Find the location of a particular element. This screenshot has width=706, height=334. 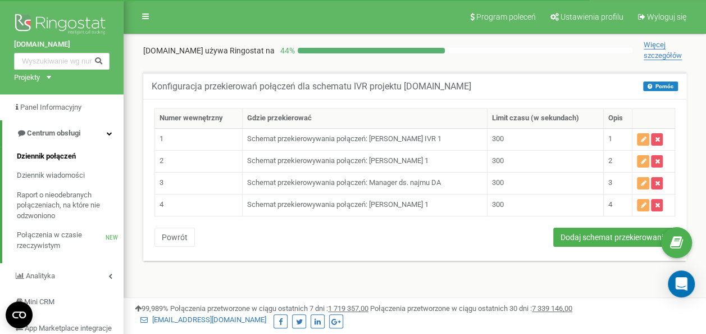

span: Analityka is located at coordinates (40, 275).